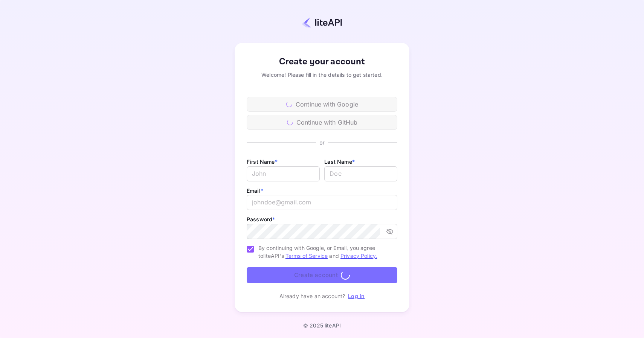 The height and width of the screenshot is (338, 644). What do you see at coordinates (322, 325) in the screenshot?
I see `p: © 2025 liteAPI` at bounding box center [322, 325].